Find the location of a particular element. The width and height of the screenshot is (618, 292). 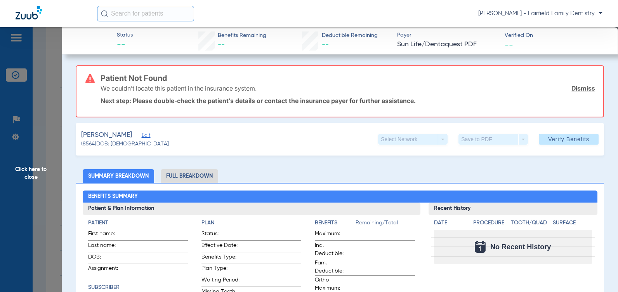

span: Benefits Remaining is located at coordinates (242, 35).